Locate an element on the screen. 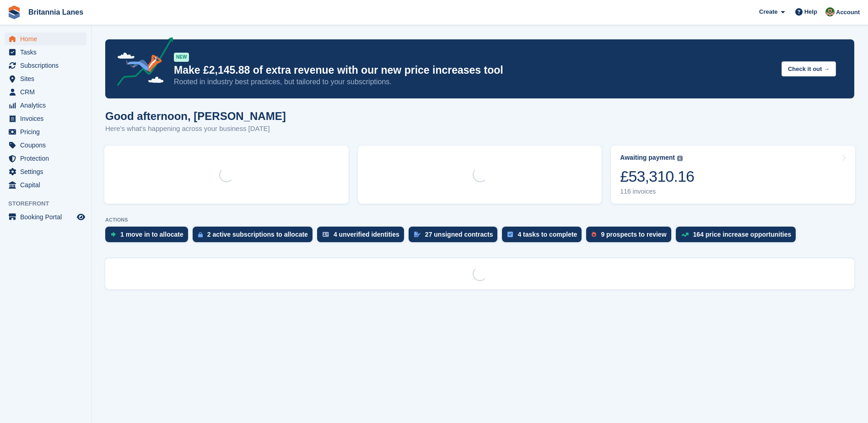 Image resolution: width=868 pixels, height=423 pixels. img: icon-info-grey-7440780725fd019a000dd9b08b2336e03edf1995a4989e88bcd33f0948082b44.svg is located at coordinates (680, 158).